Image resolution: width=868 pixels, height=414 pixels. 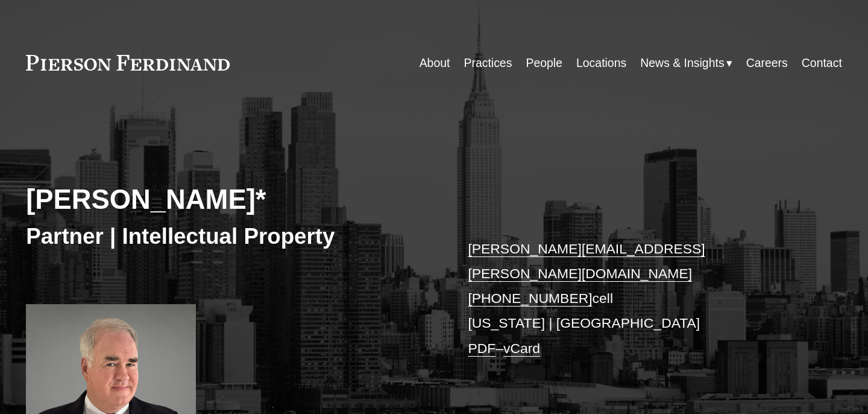 What do you see at coordinates (230, 236) in the screenshot?
I see `h3: Partner | Intellectual Property` at bounding box center [230, 236].